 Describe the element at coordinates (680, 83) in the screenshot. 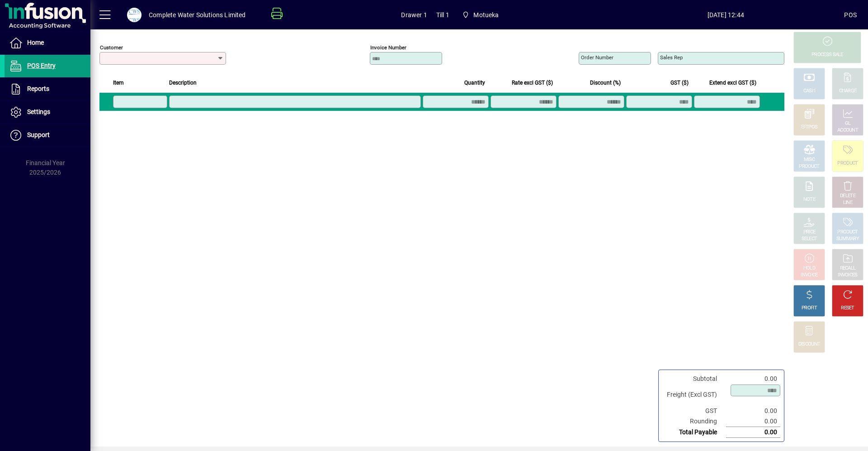

I see `span: GST ($)` at that location.